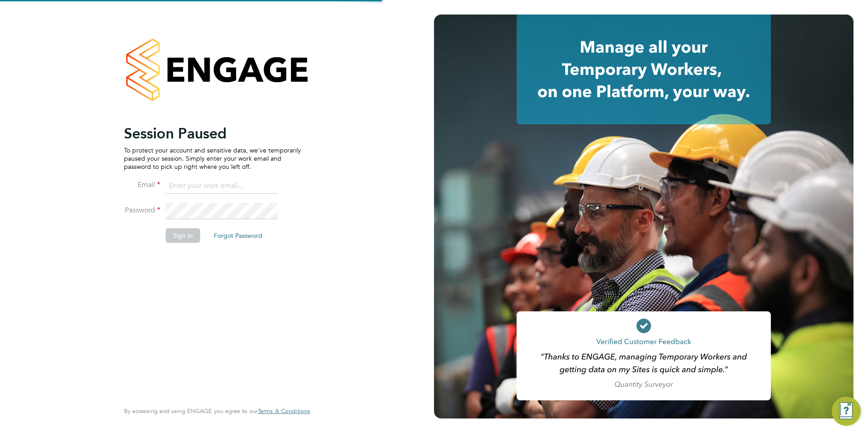 This screenshot has height=433, width=868. I want to click on button: Forgot Password, so click(238, 236).